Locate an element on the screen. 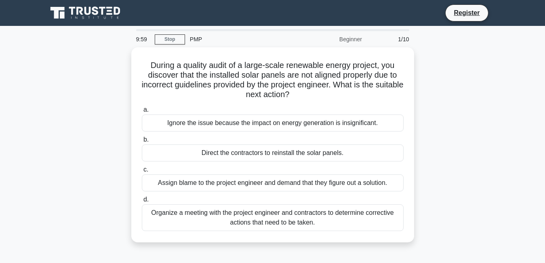  span: a. is located at coordinates (146, 109).